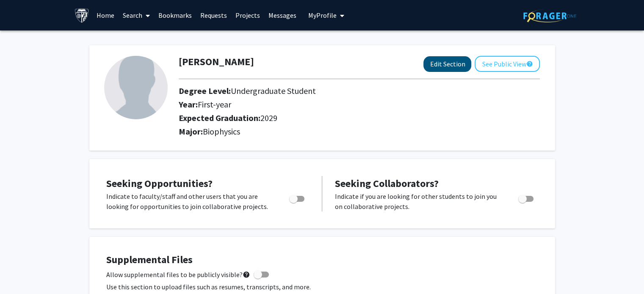 This screenshot has height=294, width=644. Describe the element at coordinates (136, 88) in the screenshot. I see `img: Profile Picture` at that location.